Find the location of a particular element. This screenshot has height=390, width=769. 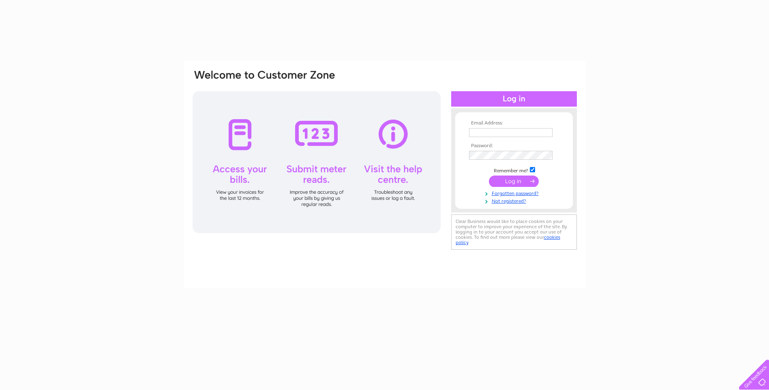

th: Password: is located at coordinates (514, 146).